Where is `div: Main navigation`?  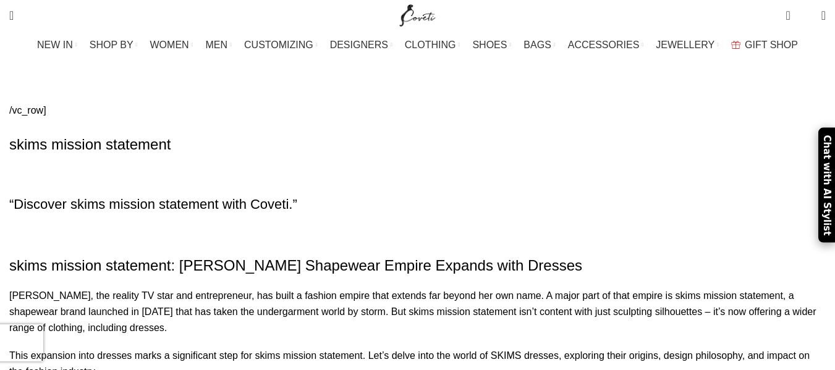 div: Main navigation is located at coordinates (417, 45).